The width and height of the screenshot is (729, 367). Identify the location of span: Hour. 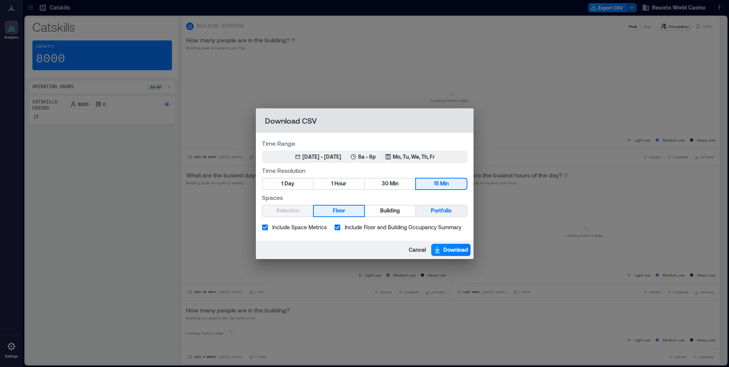
(340, 183).